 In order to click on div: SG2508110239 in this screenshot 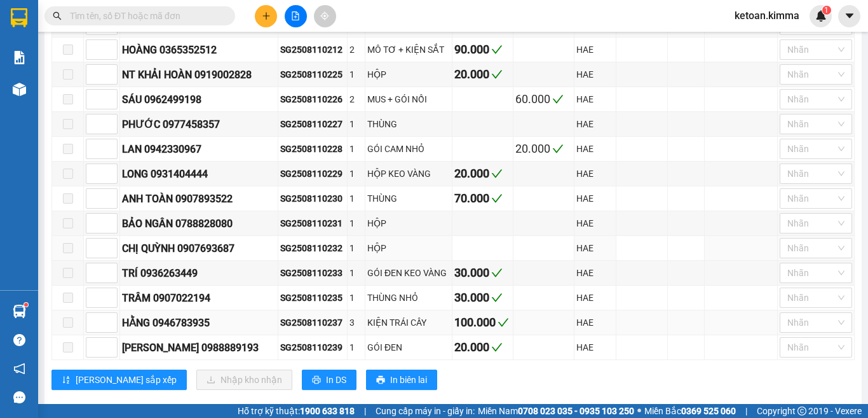, I will do `click(313, 347)`.